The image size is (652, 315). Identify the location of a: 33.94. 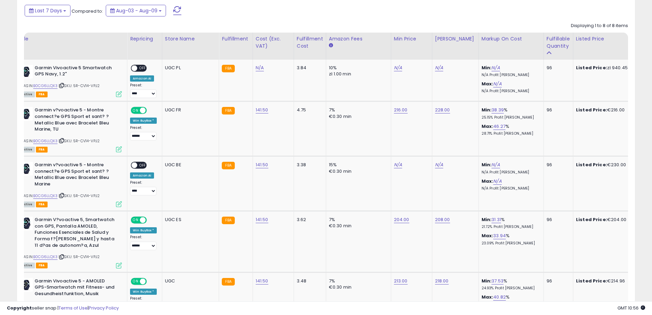
(499, 235).